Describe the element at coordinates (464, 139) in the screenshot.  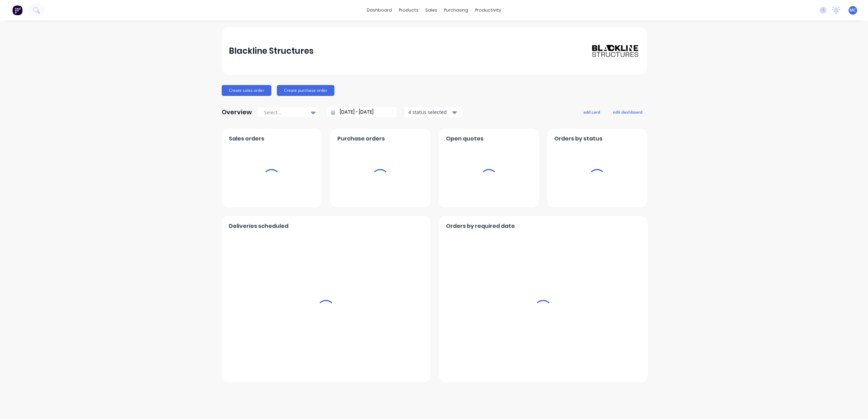
I see `span: Open quotes` at that location.